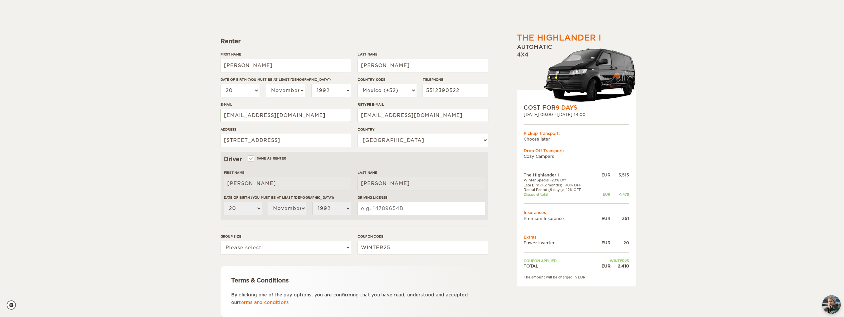  I want to click on td: Insurances, so click(576, 213).